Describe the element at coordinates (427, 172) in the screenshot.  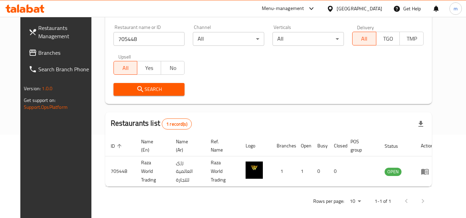
I see `div: Menu` at that location.